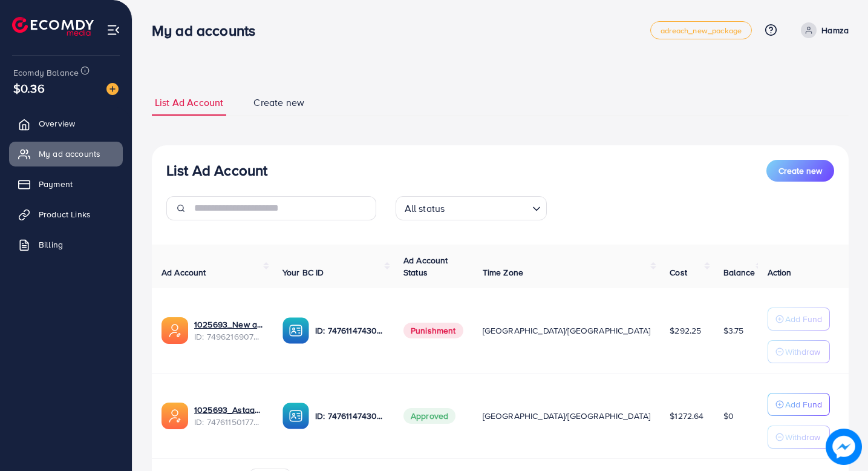 The height and width of the screenshot is (471, 868). What do you see at coordinates (426, 266) in the screenshot?
I see `span: Ad Account Status` at bounding box center [426, 266].